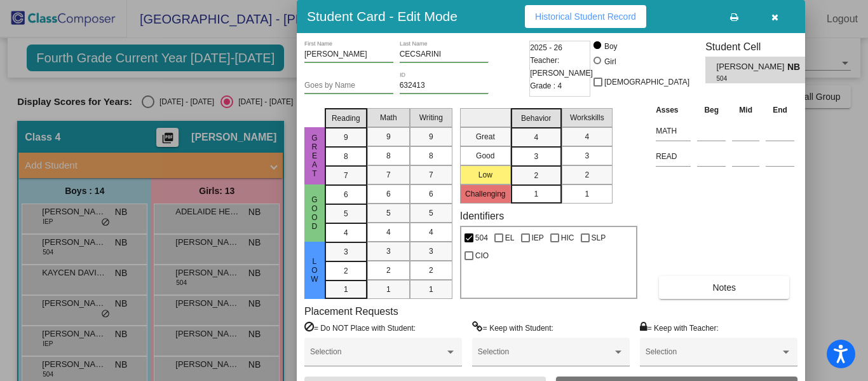 This screenshot has width=868, height=381. I want to click on span: Math, so click(389, 118).